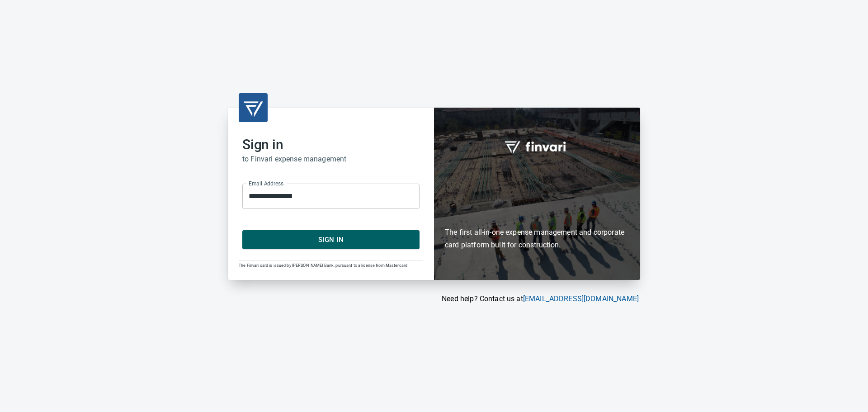 The width and height of the screenshot is (868, 412). What do you see at coordinates (331, 240) in the screenshot?
I see `button: Sign In` at bounding box center [331, 240].